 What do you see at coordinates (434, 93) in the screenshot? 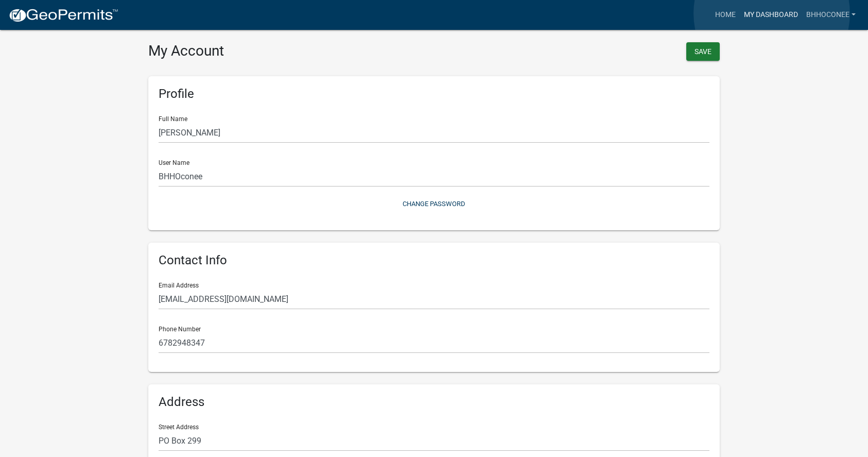
I see `h6: Profile` at bounding box center [434, 93].